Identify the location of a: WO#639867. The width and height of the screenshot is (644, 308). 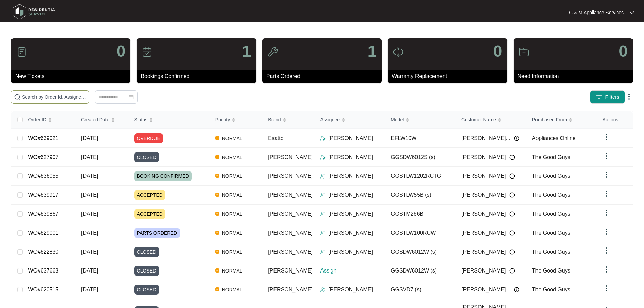
(43, 213).